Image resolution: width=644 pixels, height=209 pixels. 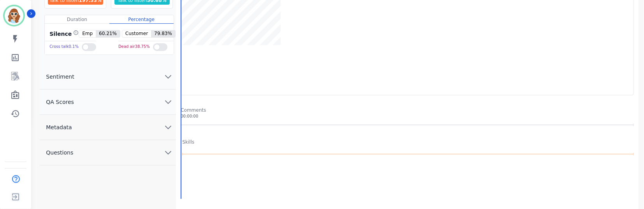 I want to click on span: Customer, so click(x=137, y=34).